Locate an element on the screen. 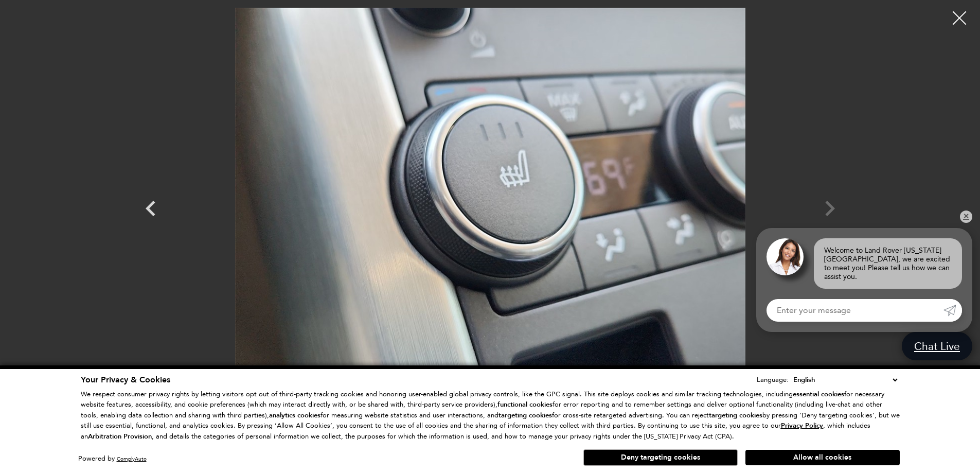 Image resolution: width=980 pixels, height=473 pixels. input: Enter your message is located at coordinates (855, 310).